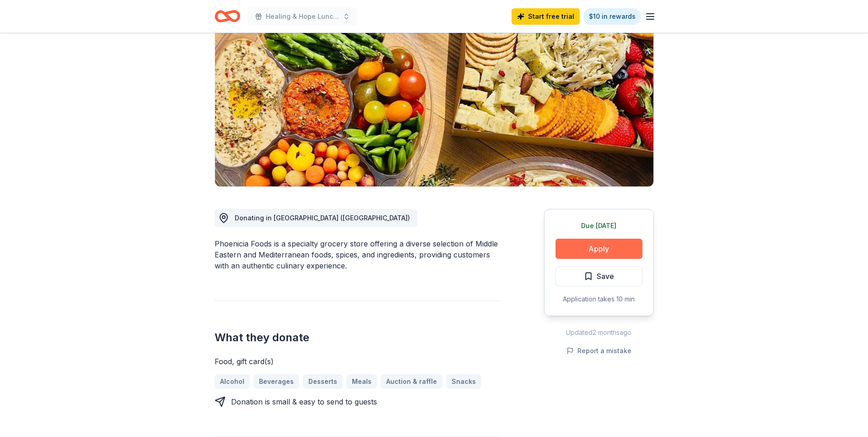  Describe the element at coordinates (605, 276) in the screenshot. I see `span: Save` at that location.